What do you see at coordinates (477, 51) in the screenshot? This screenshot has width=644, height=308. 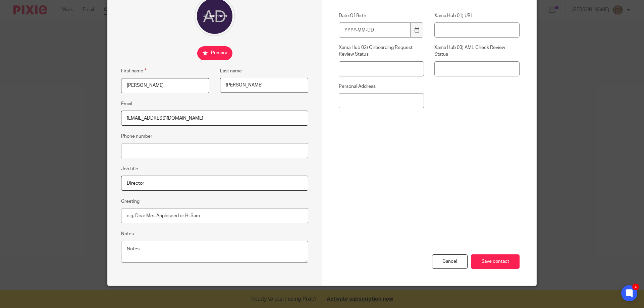 I see `label: Xama Hub 03) AML Check Review Status` at bounding box center [477, 51].